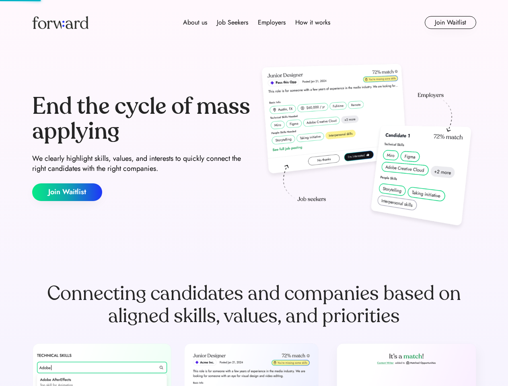 The image size is (508, 386). Describe the element at coordinates (272, 23) in the screenshot. I see `div: Employers` at that location.